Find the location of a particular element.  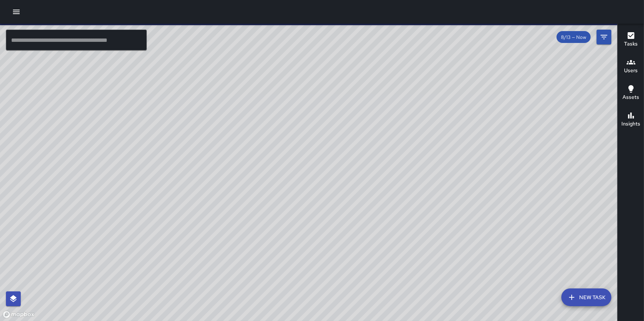

button: Users is located at coordinates (631, 67).